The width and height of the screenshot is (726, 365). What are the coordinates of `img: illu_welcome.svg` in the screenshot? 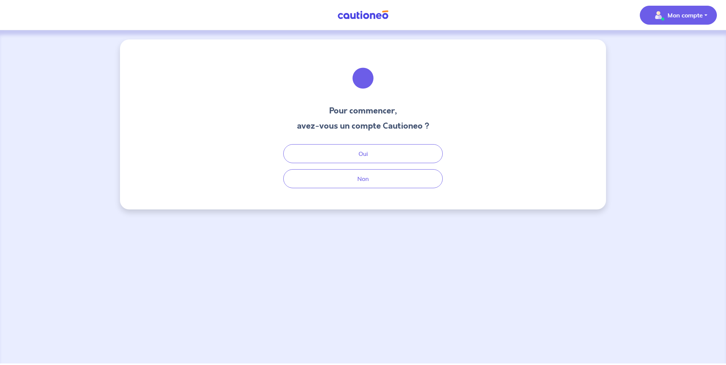 It's located at (363, 78).